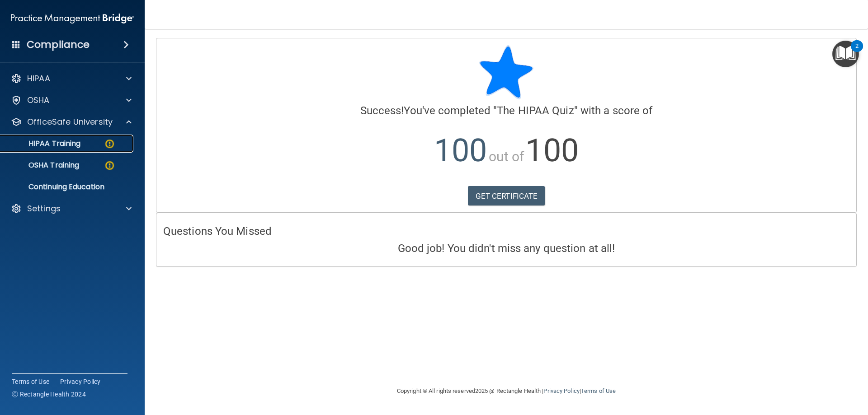 Image resolution: width=868 pixels, height=415 pixels. Describe the element at coordinates (68, 187) in the screenshot. I see `p: Continuing Education` at that location.